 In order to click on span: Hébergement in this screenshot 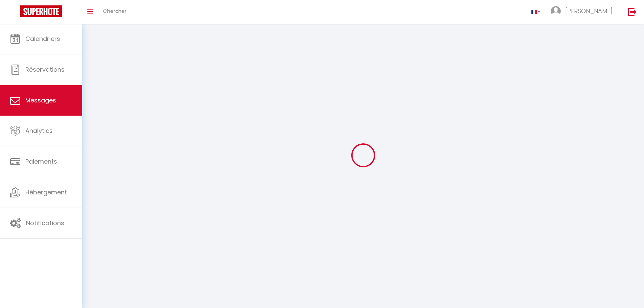, I will do `click(46, 192)`.